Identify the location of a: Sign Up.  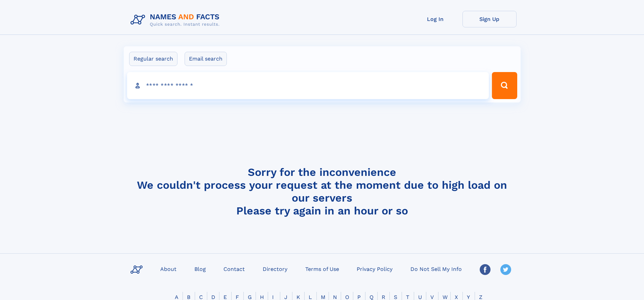
(489, 19).